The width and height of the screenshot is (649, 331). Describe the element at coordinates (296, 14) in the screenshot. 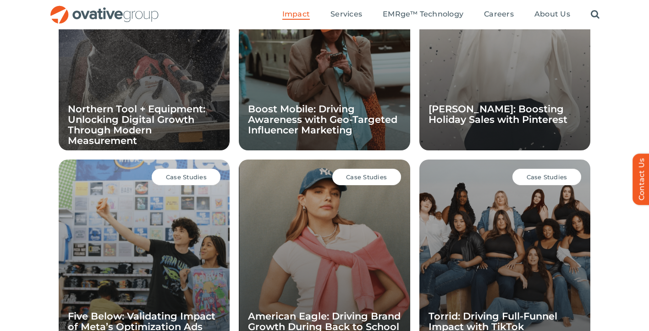

I see `span: Impact` at that location.